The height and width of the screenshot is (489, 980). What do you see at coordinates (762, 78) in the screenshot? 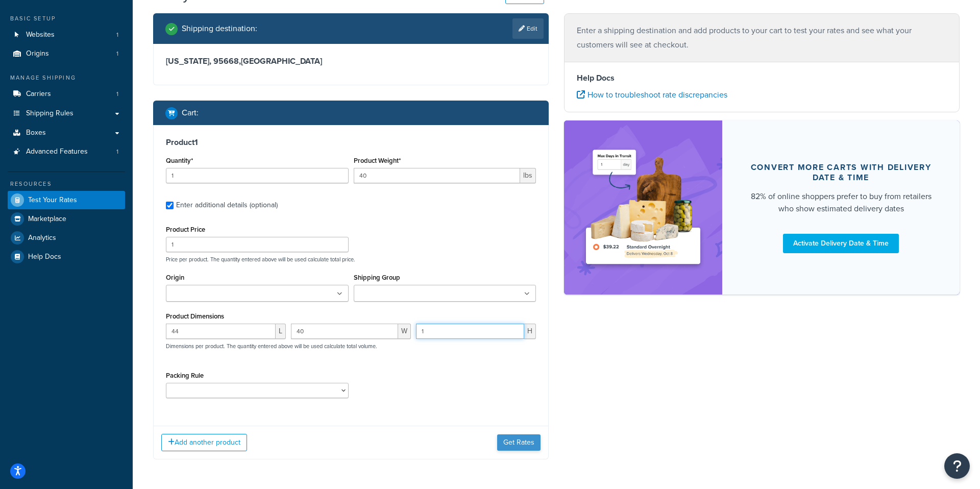
I see `h4: Help Docs` at bounding box center [762, 78].